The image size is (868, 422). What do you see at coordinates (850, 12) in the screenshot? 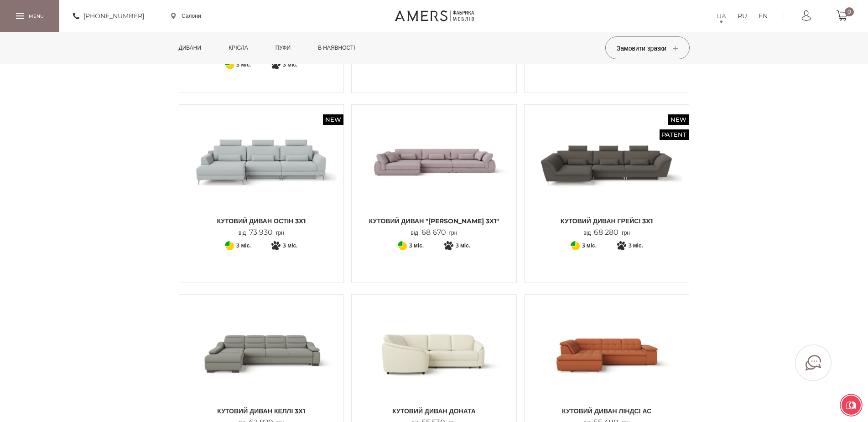
I see `span: 0` at bounding box center [850, 12].